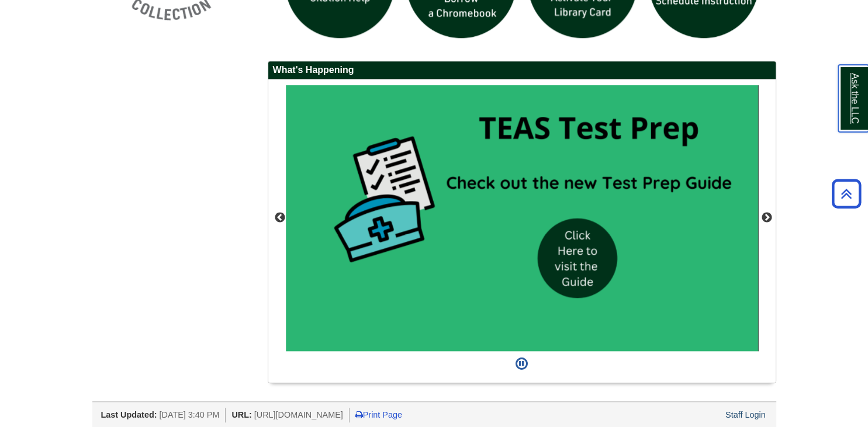 This screenshot has height=427, width=868. Describe the element at coordinates (521, 364) in the screenshot. I see `button: Pause` at that location.